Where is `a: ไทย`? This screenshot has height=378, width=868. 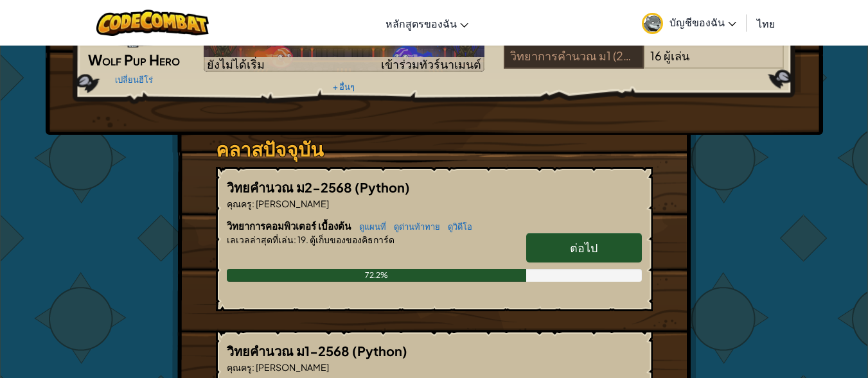
a: ไทย is located at coordinates (766, 23).